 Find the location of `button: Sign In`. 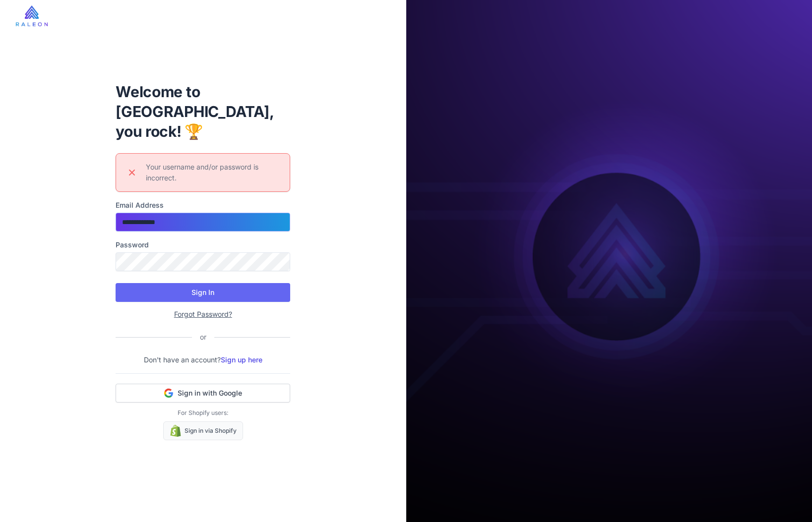

button: Sign In is located at coordinates (203, 292).